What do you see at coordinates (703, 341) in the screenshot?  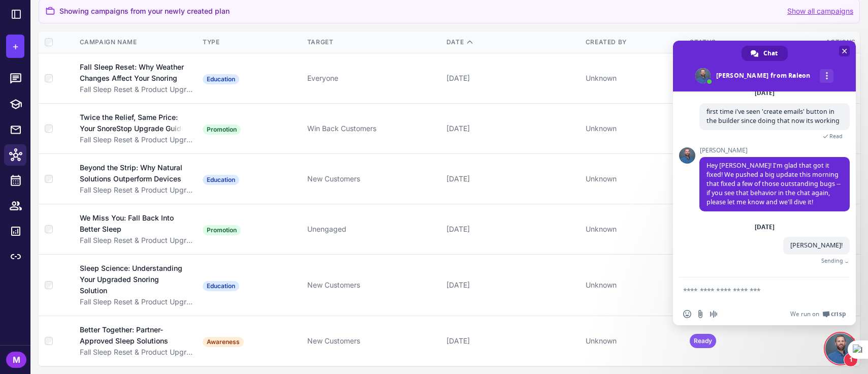 I see `span: Ready` at bounding box center [703, 341].